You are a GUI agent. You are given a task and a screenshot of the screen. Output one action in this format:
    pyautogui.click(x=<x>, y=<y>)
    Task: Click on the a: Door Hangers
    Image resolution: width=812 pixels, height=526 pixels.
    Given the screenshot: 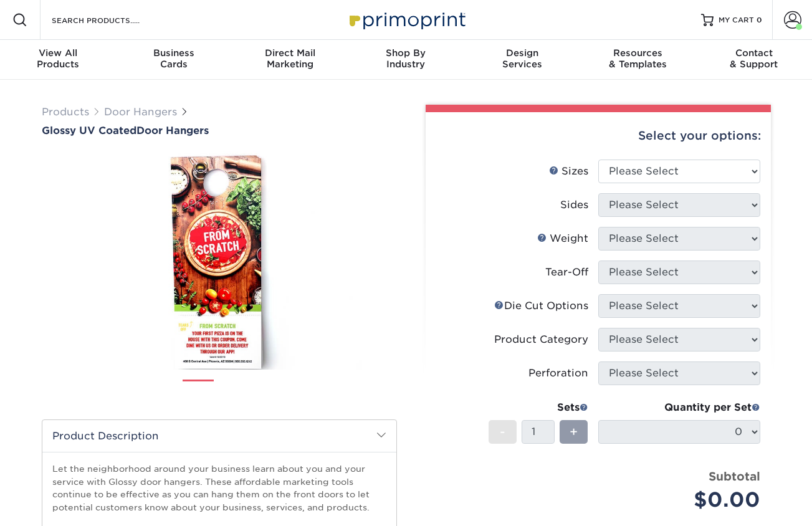 What is the action you would take?
    pyautogui.click(x=140, y=112)
    